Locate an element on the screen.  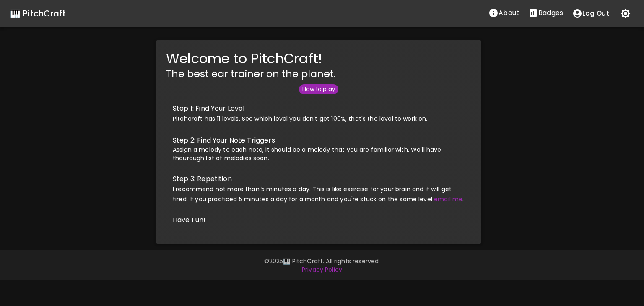
span: Step 2: Find Your Note Triggers is located at coordinates (319, 140).